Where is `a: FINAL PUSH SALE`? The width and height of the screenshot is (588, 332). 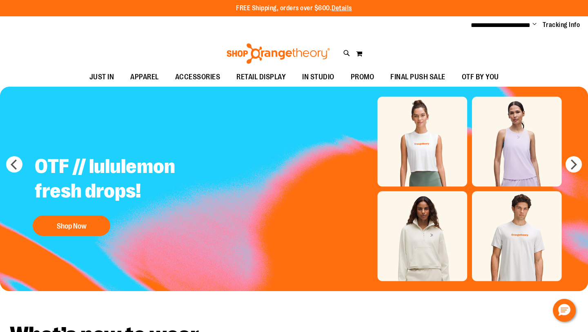 a: FINAL PUSH SALE is located at coordinates (418, 77).